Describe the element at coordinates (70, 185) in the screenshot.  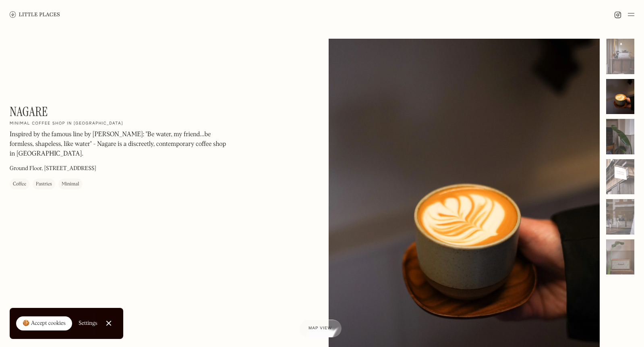
I see `div: Minimal` at that location.